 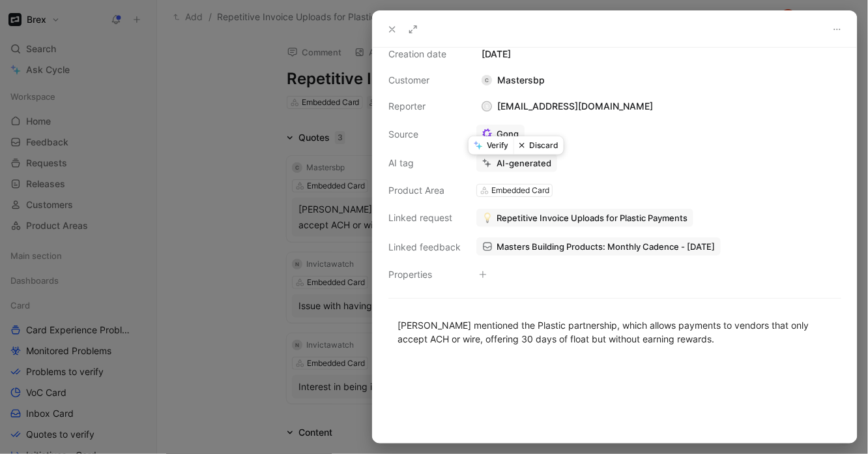 What do you see at coordinates (424, 134) in the screenshot?
I see `div: Source` at bounding box center [424, 134].